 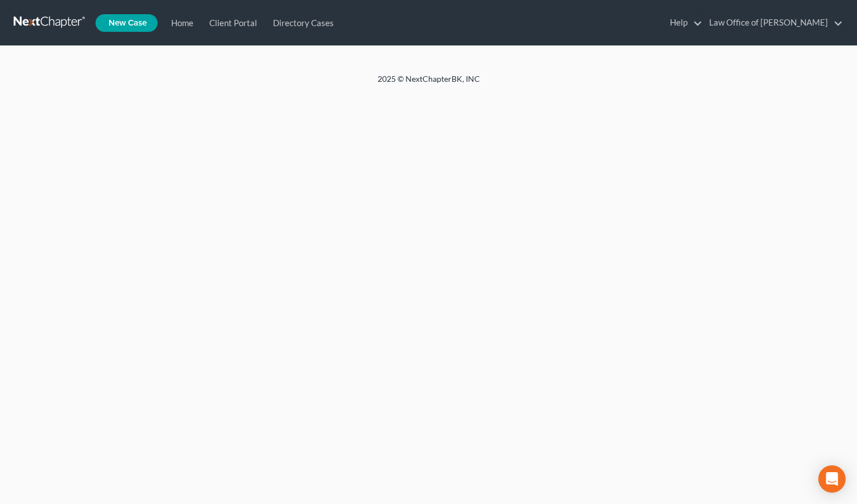 What do you see at coordinates (683, 23) in the screenshot?
I see `a: Help` at bounding box center [683, 23].